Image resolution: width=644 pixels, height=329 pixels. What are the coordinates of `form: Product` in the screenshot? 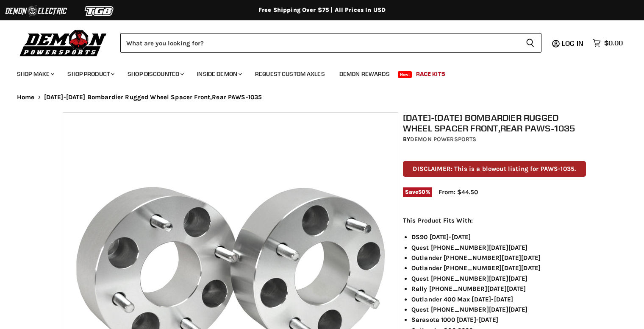 It's located at (331, 43).